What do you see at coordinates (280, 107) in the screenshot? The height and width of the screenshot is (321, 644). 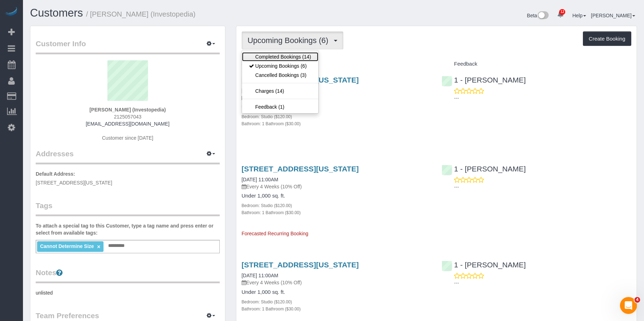 I see `a: Feedback (1)` at bounding box center [280, 107].